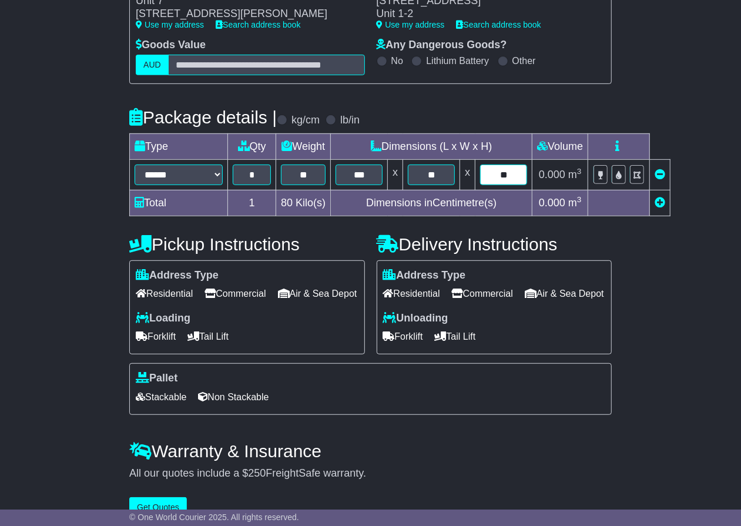 This screenshot has height=526, width=741. I want to click on label: AUD, so click(152, 65).